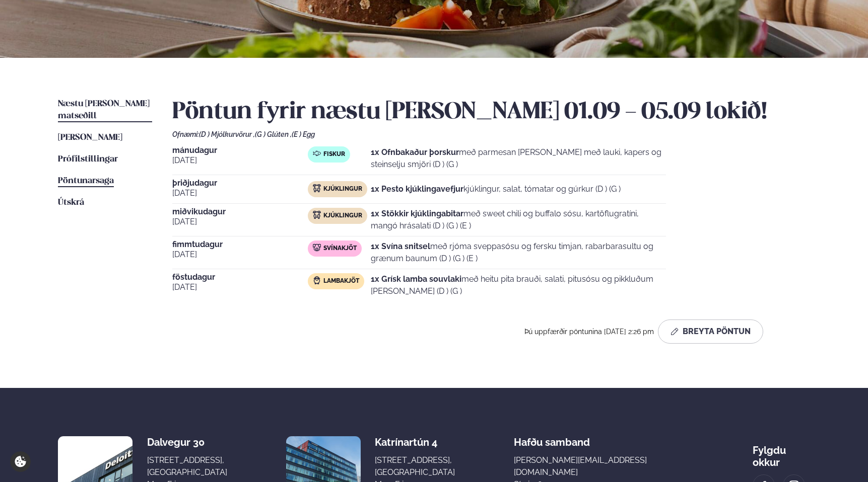 This screenshot has width=868, height=482. Describe the element at coordinates (317, 153) in the screenshot. I see `img: fish.svg` at that location.